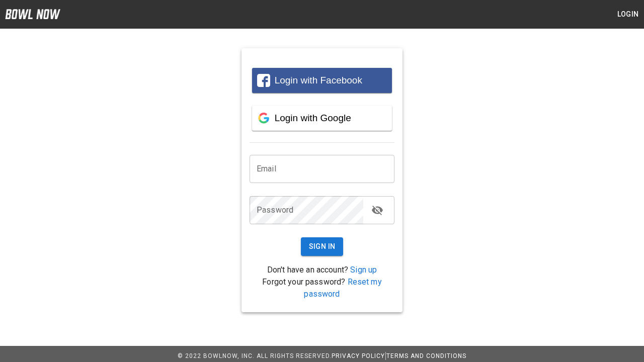  Describe the element at coordinates (628, 14) in the screenshot. I see `button: Login` at that location.